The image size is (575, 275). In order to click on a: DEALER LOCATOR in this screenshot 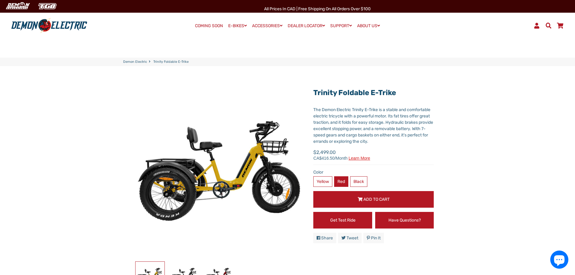, I will do `click(306, 26)`.